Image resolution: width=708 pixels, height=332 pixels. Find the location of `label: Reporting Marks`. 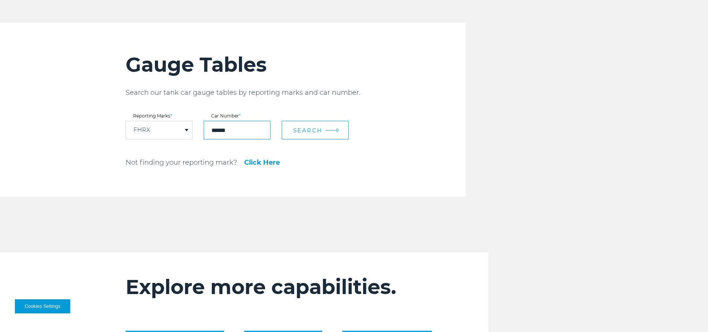

label: Reporting Marks is located at coordinates (159, 116).